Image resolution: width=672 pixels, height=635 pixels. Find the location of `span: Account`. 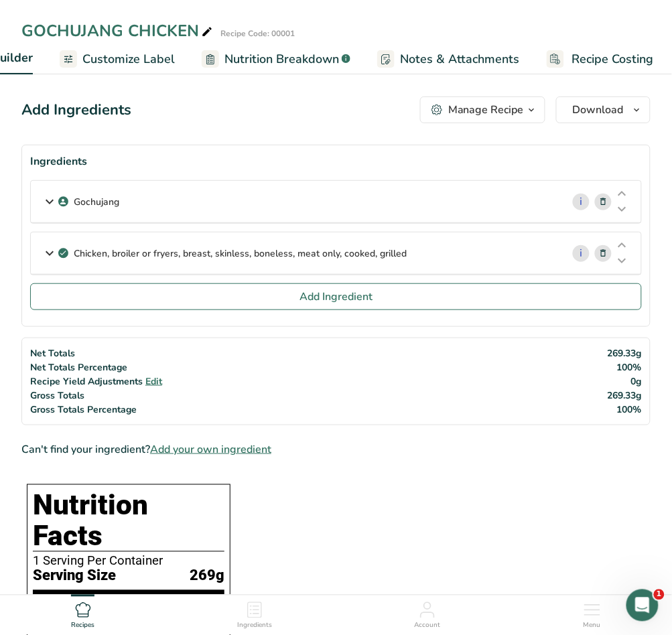

span: Account is located at coordinates (427, 626).